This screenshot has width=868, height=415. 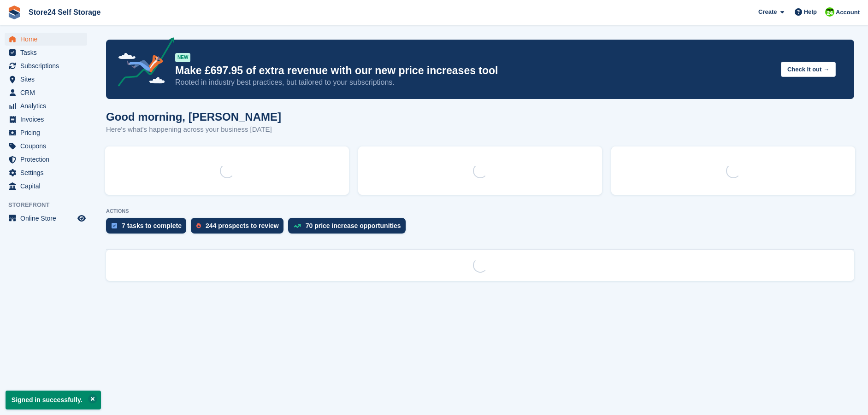 I want to click on img: price-adjustments-announcement-icon-8257ccfd72463d97f412b2fc003d46551f7dbcb40ab6d574587a9cd5c0d94..., so click(x=142, y=64).